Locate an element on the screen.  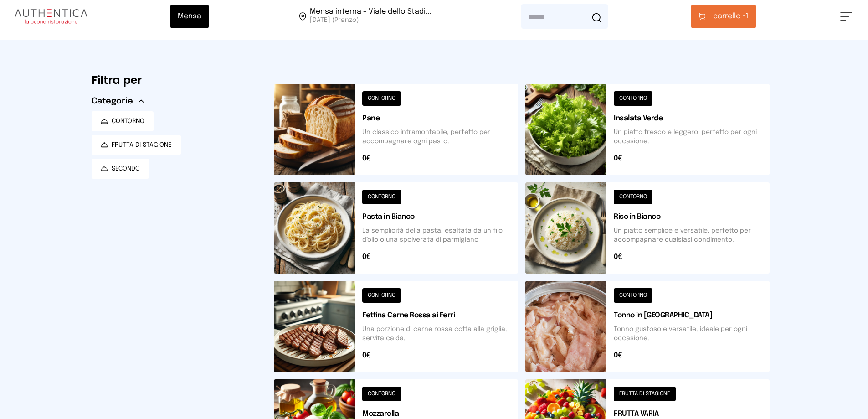
span: FRUTTA DI STAGIONE is located at coordinates (142, 145).